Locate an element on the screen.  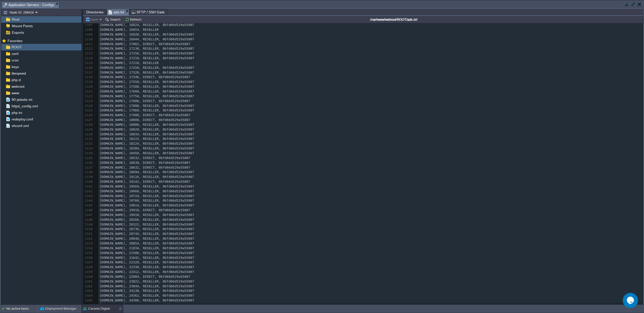
div: 1139 is located at coordinates (89, 177).